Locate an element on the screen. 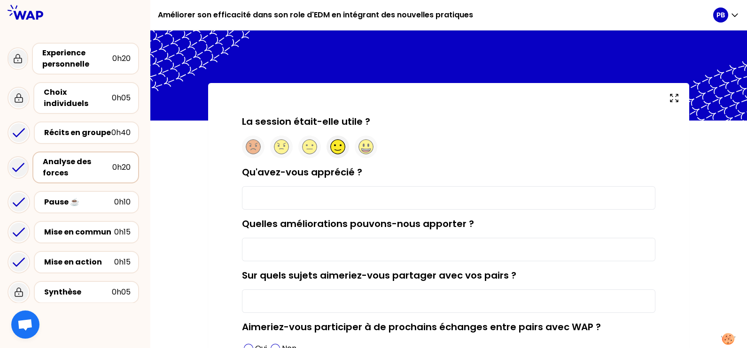 This screenshot has height=348, width=747. div: Récits en groupe is located at coordinates (77, 133).